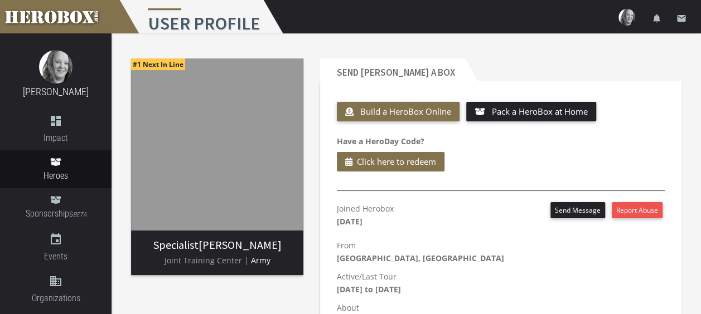 The image size is (701, 314). I want to click on button: Build a HeroBox Online, so click(398, 112).